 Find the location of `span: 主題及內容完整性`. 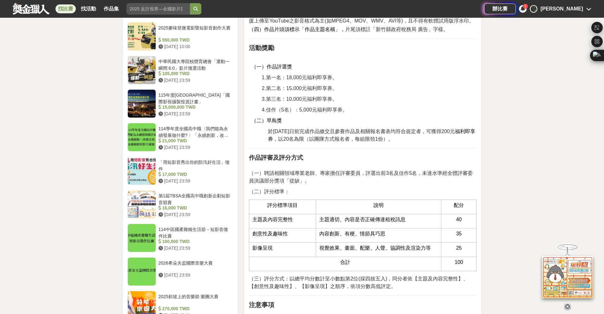

span: 主題及內容完整性 is located at coordinates (272, 219).